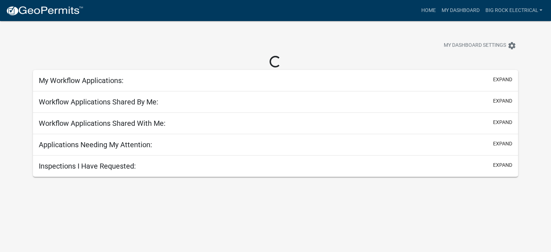  What do you see at coordinates (81, 80) in the screenshot?
I see `h5: My Workflow Applications:` at bounding box center [81, 80].